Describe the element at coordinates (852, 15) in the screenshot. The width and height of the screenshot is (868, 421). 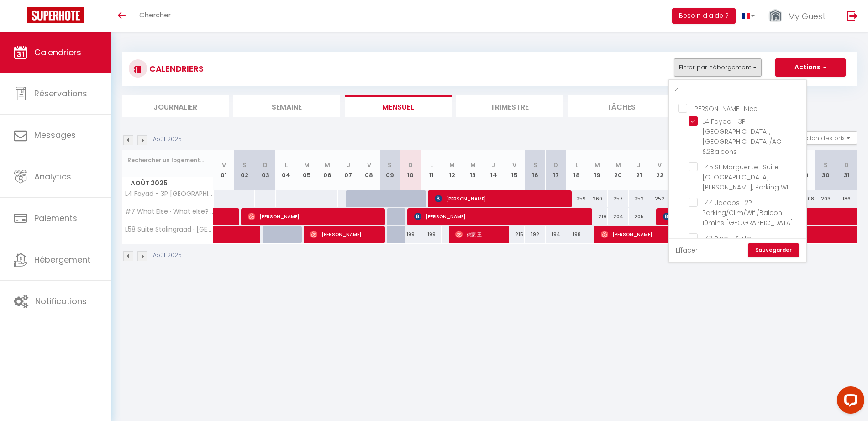
I see `img: logout` at that location.